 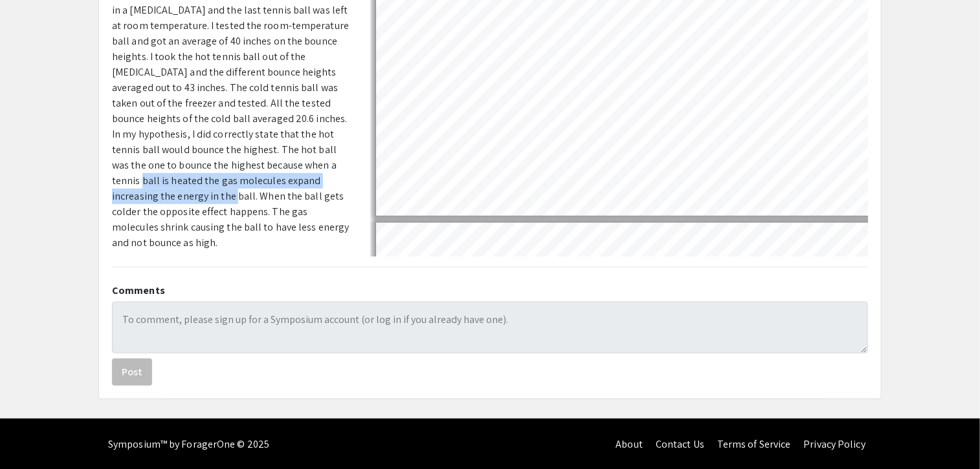 I want to click on a: About, so click(x=629, y=444).